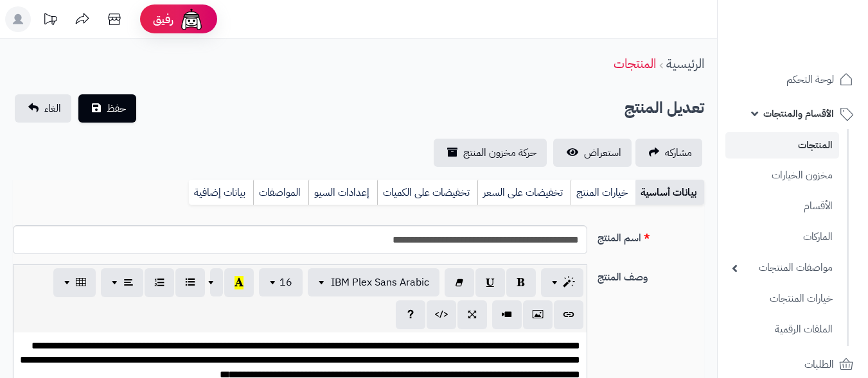 The height and width of the screenshot is (378, 868). I want to click on span: الأقسام والمنتجات, so click(799, 114).